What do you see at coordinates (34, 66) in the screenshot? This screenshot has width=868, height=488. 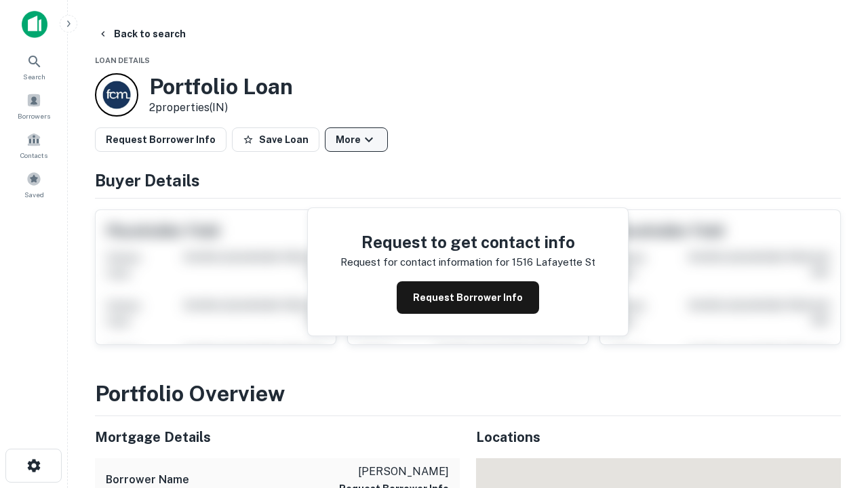 I see `a: Search` at bounding box center [34, 66].